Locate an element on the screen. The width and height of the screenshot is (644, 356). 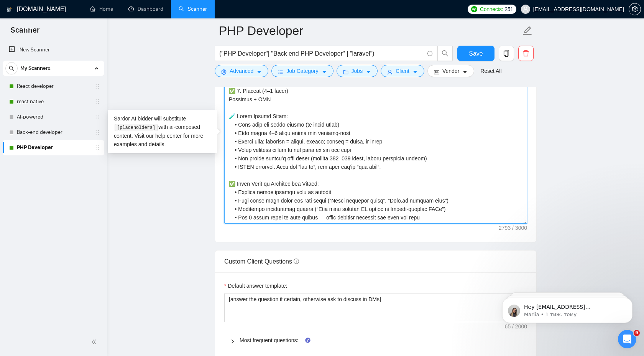
button: idcardVendorcaret-down is located at coordinates (451, 71).